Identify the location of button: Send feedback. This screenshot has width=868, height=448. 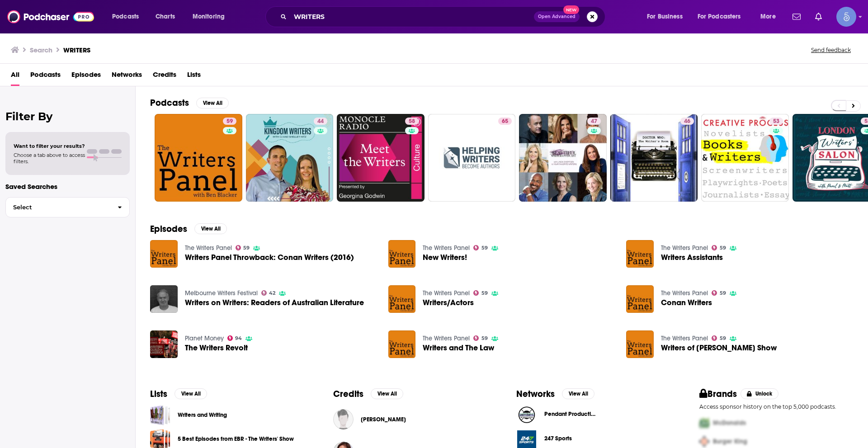
(831, 50).